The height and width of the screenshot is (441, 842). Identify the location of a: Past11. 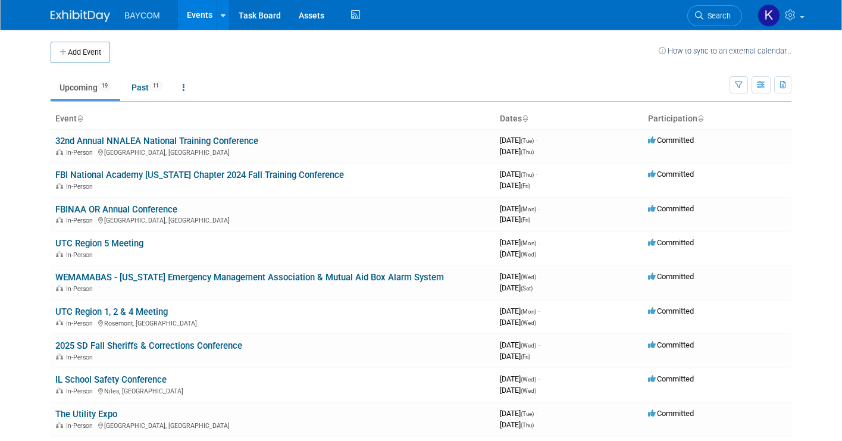
(147, 87).